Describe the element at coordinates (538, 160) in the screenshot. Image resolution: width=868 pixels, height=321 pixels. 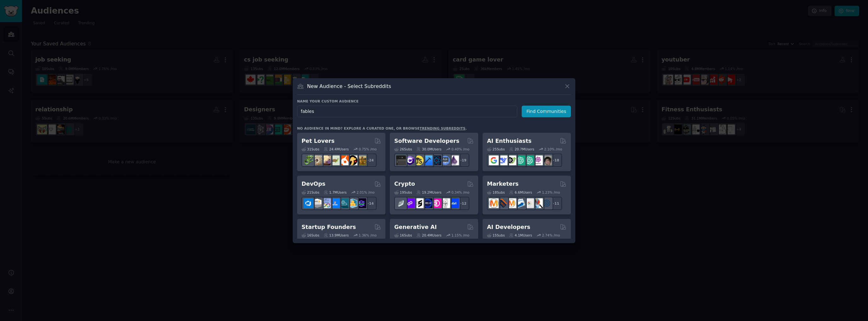
I see `img: OpenAIDev` at that location.